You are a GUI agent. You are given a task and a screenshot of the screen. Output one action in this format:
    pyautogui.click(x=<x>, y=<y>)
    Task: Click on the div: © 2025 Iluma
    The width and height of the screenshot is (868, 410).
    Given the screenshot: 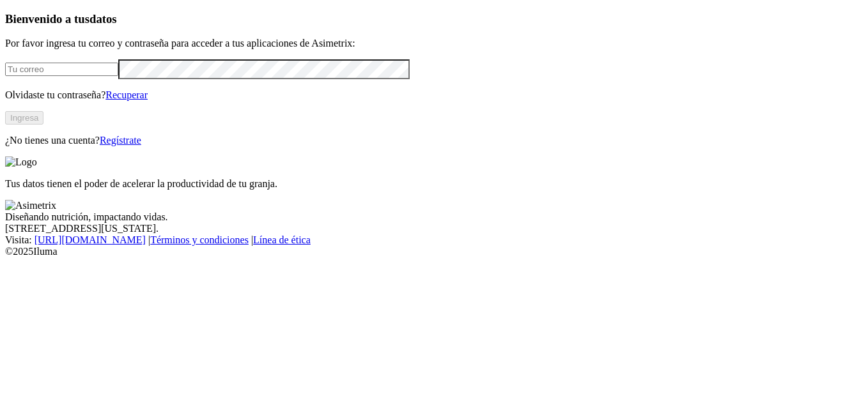 What is the action you would take?
    pyautogui.click(x=434, y=251)
    